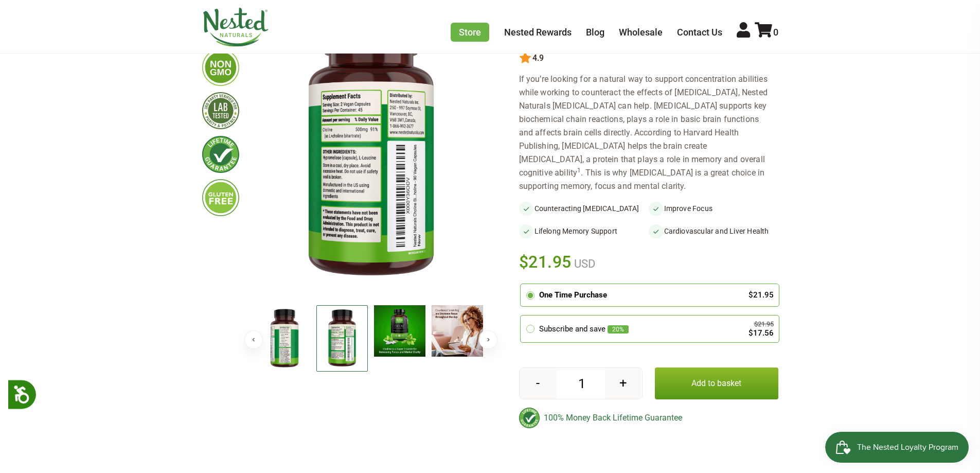 The width and height of the screenshot is (980, 473). Describe the element at coordinates (221, 111) in the screenshot. I see `img: thirdpartytested` at that location.